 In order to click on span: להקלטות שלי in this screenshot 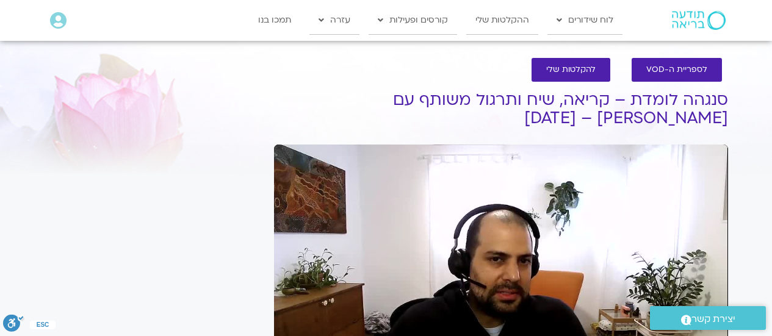, I will do `click(571, 70)`.